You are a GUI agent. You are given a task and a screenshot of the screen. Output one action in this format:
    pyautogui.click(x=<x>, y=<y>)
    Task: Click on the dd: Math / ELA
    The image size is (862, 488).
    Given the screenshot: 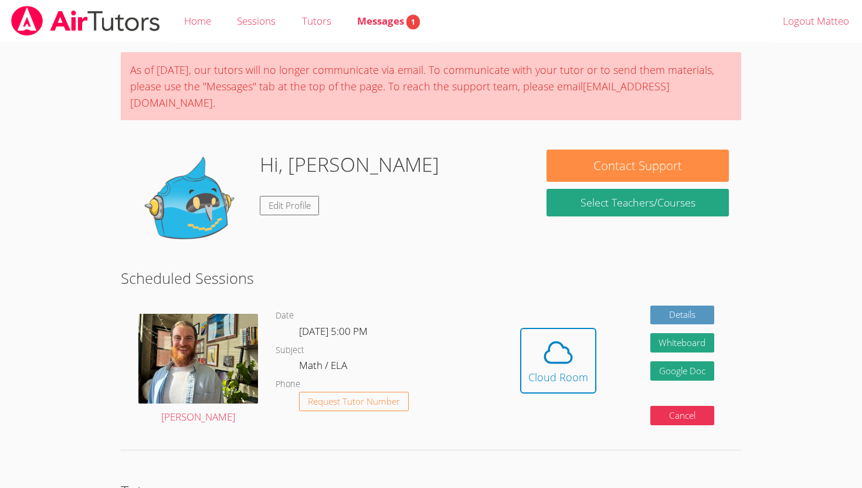 What is the action you would take?
    pyautogui.click(x=324, y=367)
    